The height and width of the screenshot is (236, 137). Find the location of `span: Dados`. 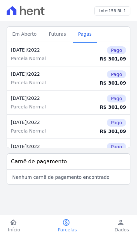

span: Dados is located at coordinates (122, 230).